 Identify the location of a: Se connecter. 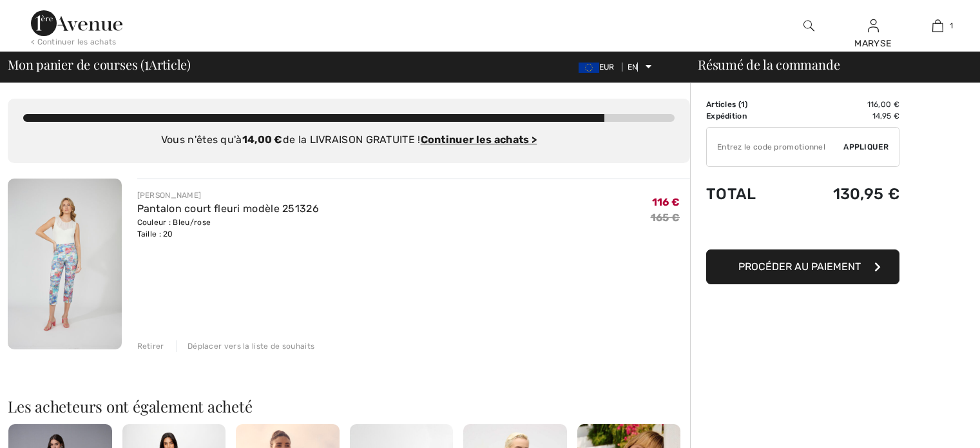
(873, 25).